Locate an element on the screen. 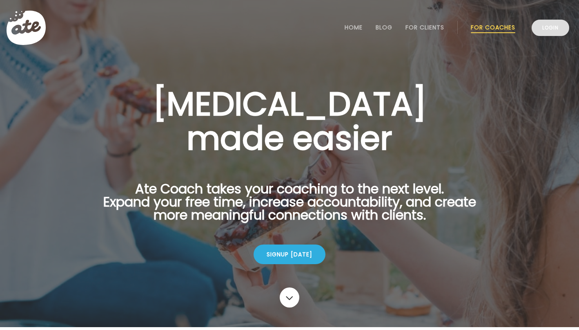 The image size is (579, 330). a: Blog is located at coordinates (384, 27).